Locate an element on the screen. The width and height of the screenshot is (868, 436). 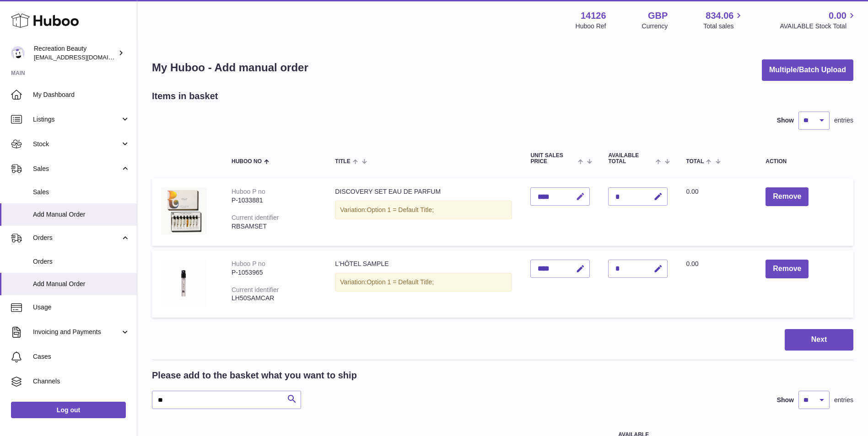
a: Log out is located at coordinates (68, 410).